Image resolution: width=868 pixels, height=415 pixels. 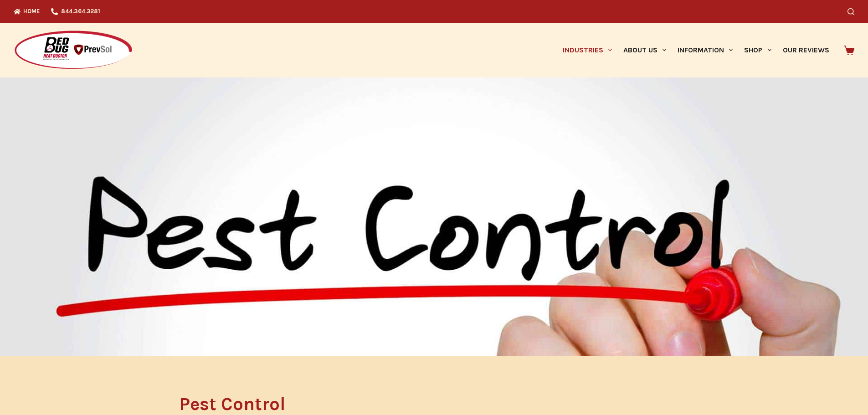 I want to click on a: Prevsol/Bed Bug Heat Doctor, so click(x=73, y=50).